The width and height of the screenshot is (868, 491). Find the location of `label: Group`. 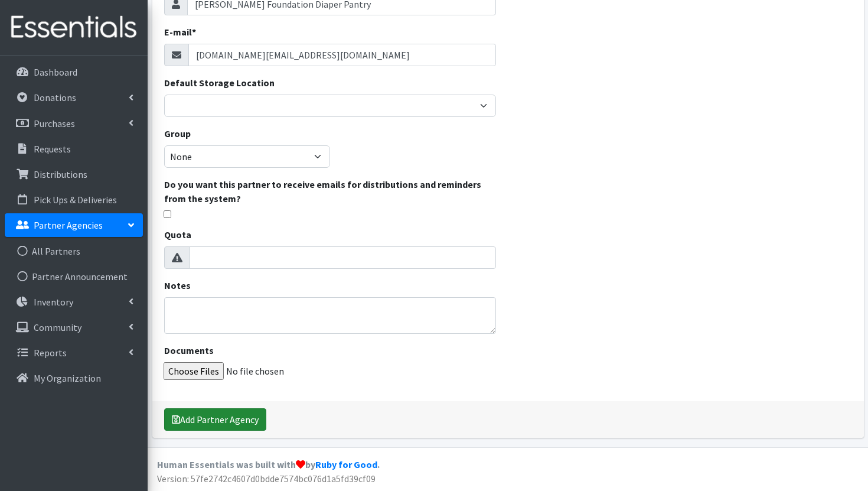

label: Group is located at coordinates (177, 134).